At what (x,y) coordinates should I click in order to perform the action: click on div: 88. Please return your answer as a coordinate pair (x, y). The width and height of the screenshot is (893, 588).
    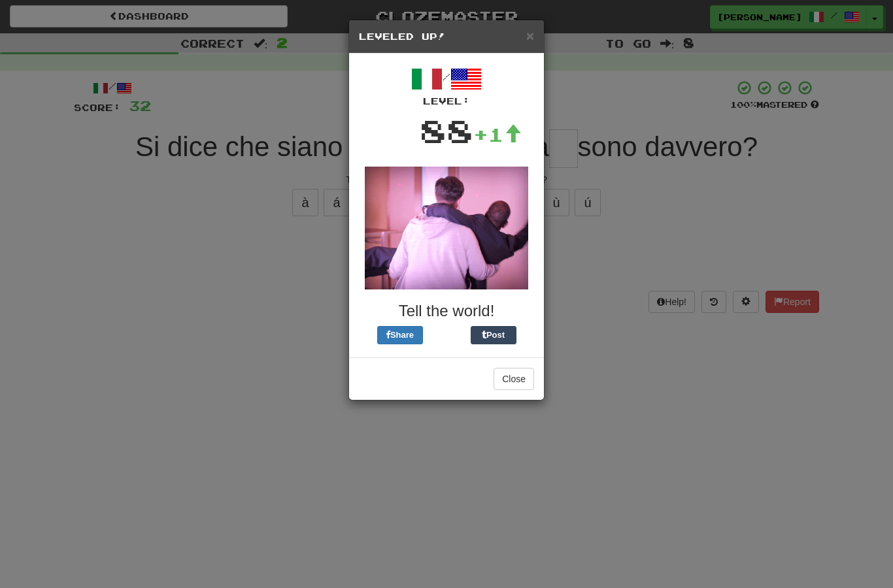
    Looking at the image, I should click on (446, 131).